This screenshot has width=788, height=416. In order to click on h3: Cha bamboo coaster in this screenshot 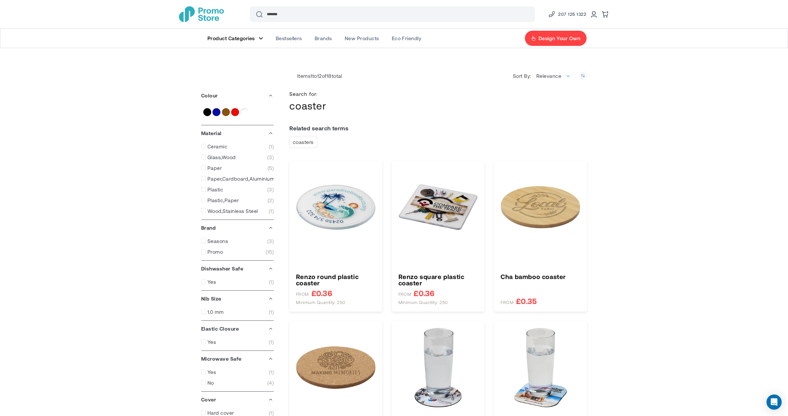, I will do `click(540, 276)`.